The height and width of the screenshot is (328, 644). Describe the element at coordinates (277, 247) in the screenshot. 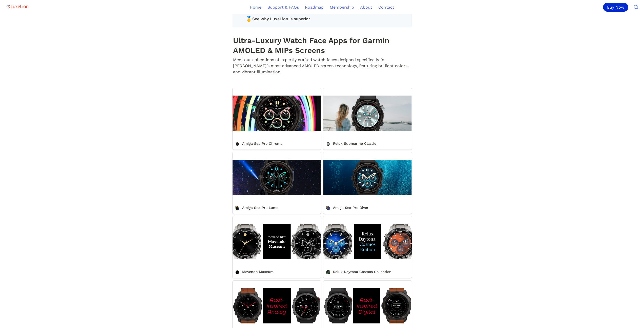

I see `a: Movendo Museum` at that location.